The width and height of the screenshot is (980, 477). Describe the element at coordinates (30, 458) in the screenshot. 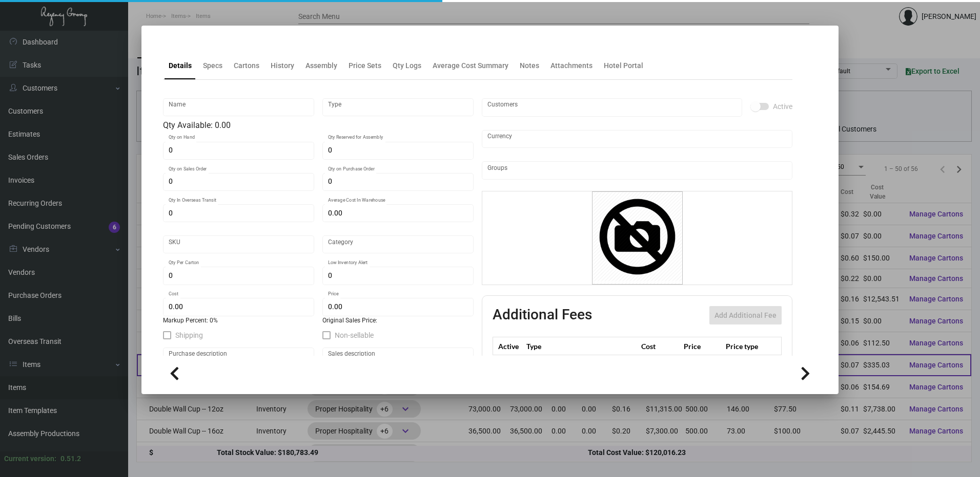

I see `div: Current version:` at that location.